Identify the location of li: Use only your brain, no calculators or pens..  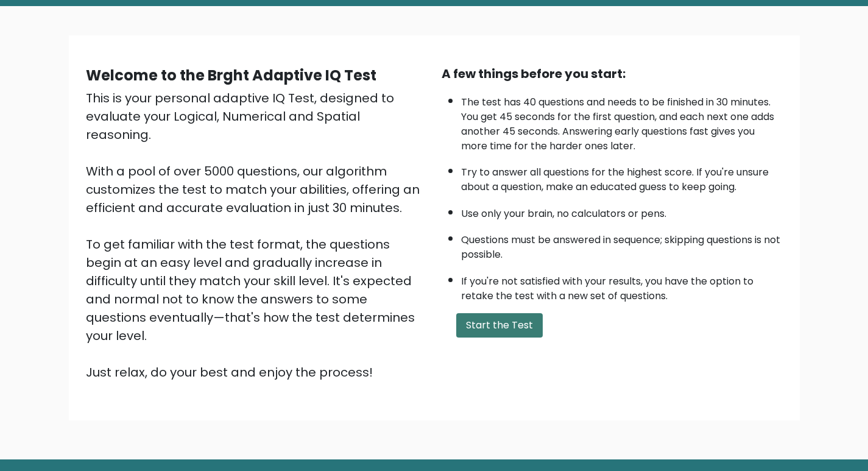
(622, 211).